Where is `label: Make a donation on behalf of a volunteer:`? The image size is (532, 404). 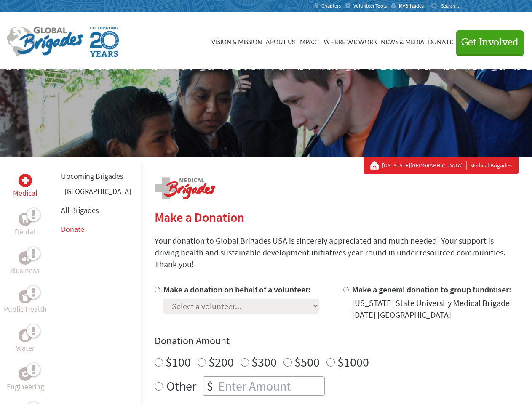
label: Make a donation on behalf of a volunteer: is located at coordinates (237, 289).